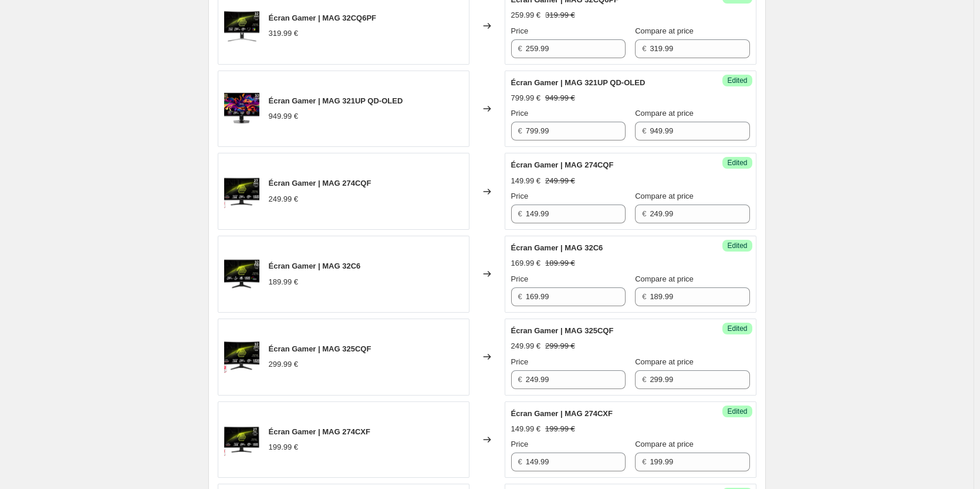 The image size is (980, 489). Describe the element at coordinates (241, 109) in the screenshot. I see `img: MAG_321UP_QD-OLED_80x.png` at that location.